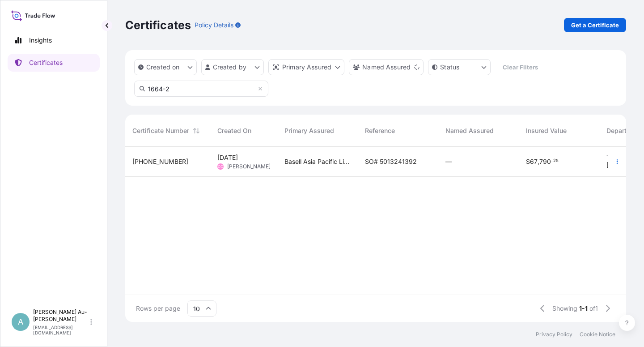 This screenshot has height=347, width=644. Describe the element at coordinates (593, 309) in the screenshot. I see `span: of 1` at that location.